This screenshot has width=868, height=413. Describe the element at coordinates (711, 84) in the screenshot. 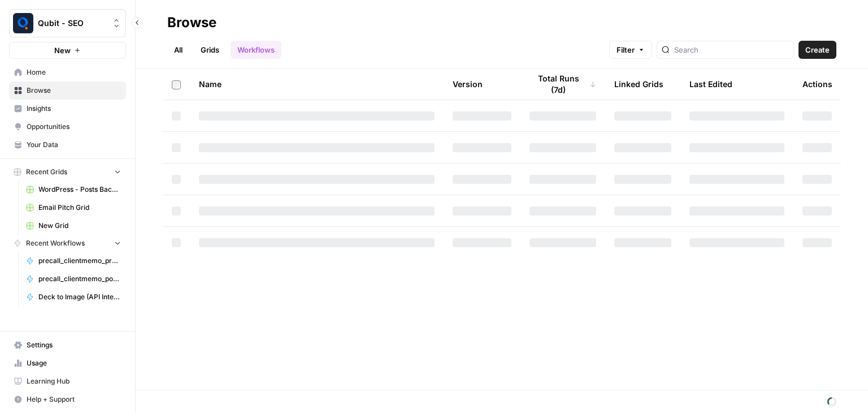

I see `div: Last Edited` at that location.